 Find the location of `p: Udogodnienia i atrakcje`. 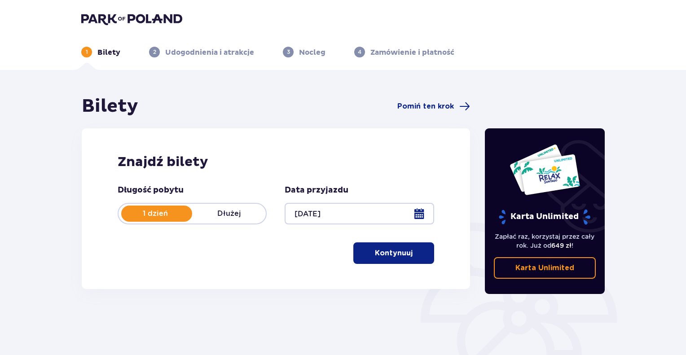

p: Udogodnienia i atrakcje is located at coordinates (210, 53).